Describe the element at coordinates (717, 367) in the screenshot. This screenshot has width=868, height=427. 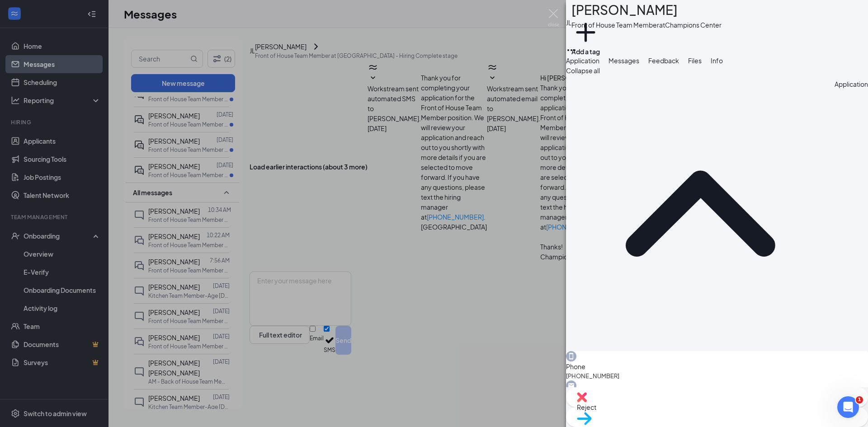
I see `span: Phone` at that location.